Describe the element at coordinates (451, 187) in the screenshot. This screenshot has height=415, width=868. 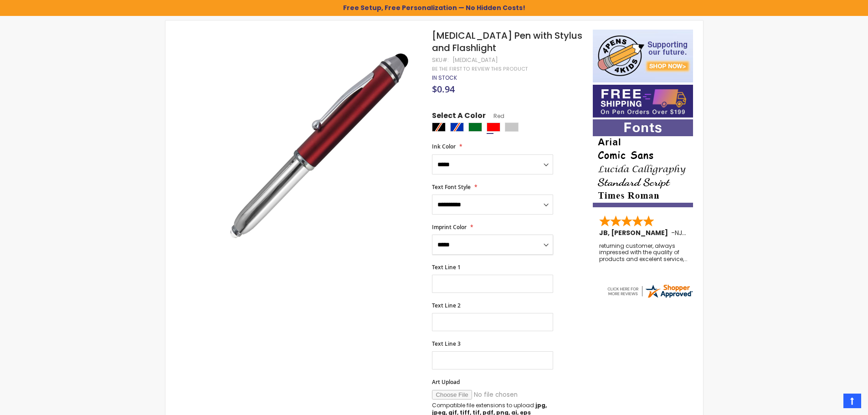
I see `span: Text Font Style` at that location.